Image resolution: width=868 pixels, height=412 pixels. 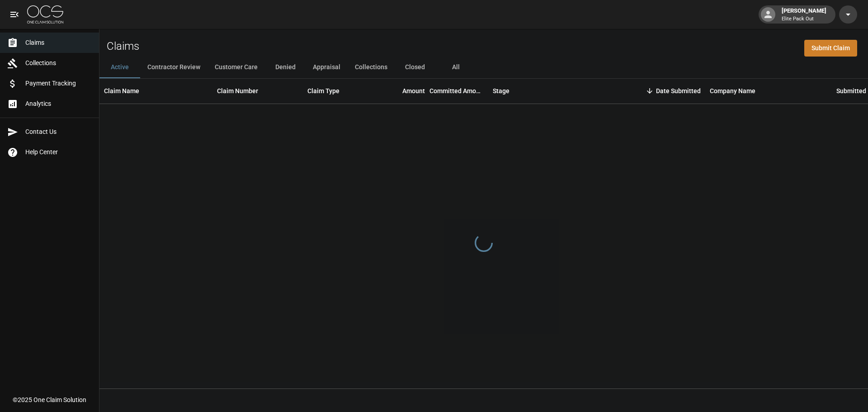 I want to click on a: Submit Claim, so click(x=831, y=48).